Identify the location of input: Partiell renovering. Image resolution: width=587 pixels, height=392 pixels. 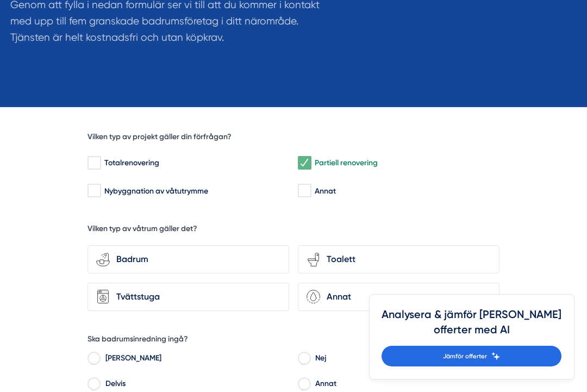
(304, 163).